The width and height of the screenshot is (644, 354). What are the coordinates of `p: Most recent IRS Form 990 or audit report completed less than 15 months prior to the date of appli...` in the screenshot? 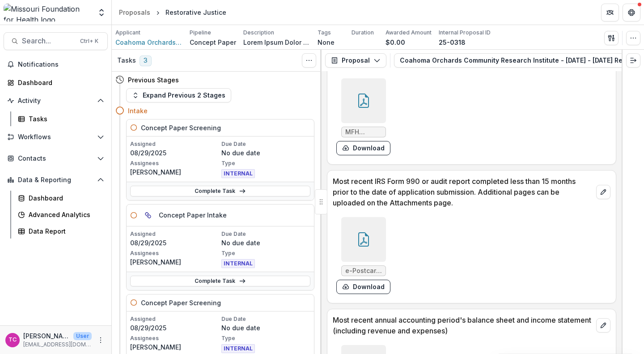 It's located at (462, 192).